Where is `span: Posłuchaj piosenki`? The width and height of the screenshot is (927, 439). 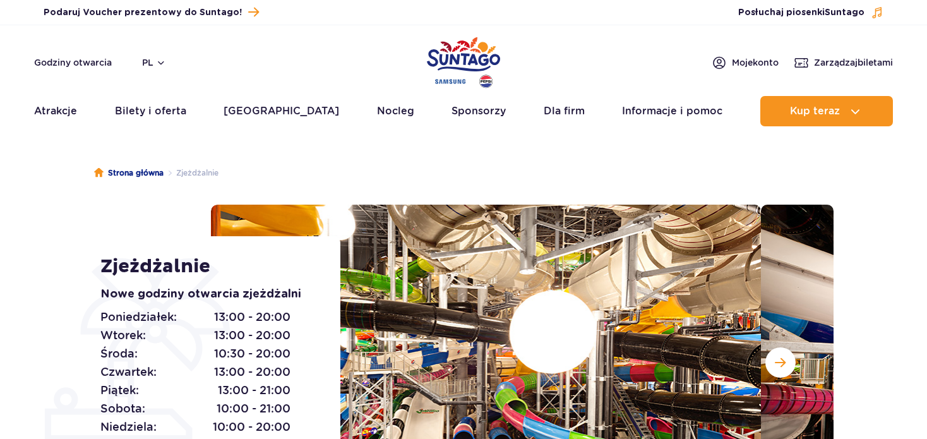
span: Posłuchaj piosenki is located at coordinates (801, 13).